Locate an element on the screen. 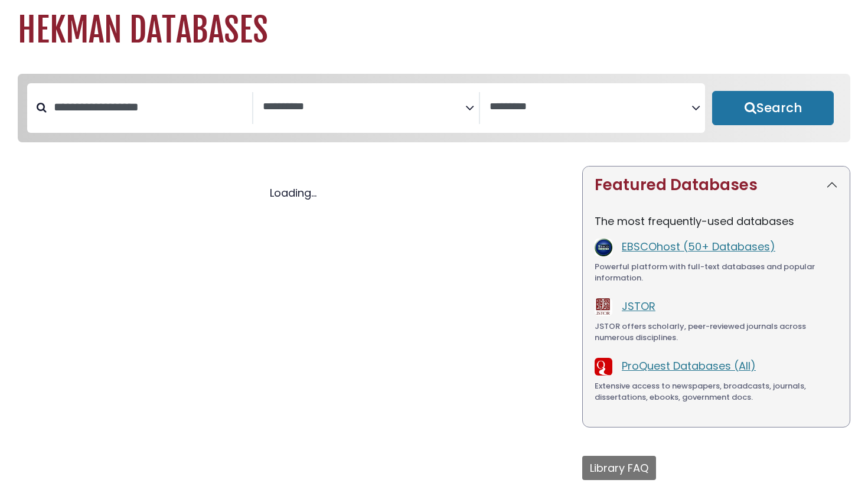 The height and width of the screenshot is (496, 868). div: Powerful platform with full-text databases and popular information. is located at coordinates (717, 273).